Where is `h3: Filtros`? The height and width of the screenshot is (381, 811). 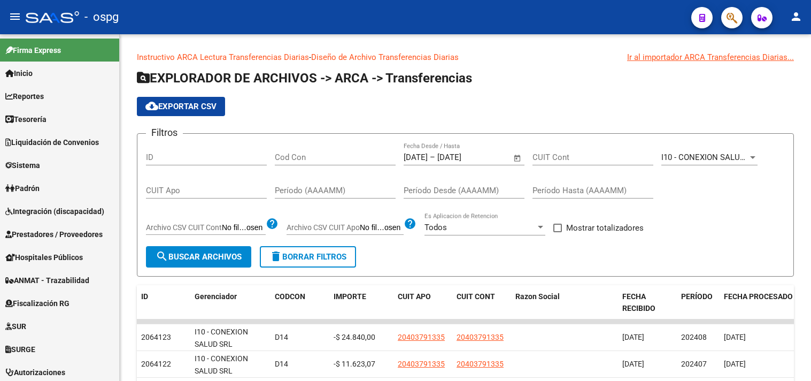 h3: Filtros is located at coordinates (164, 133).